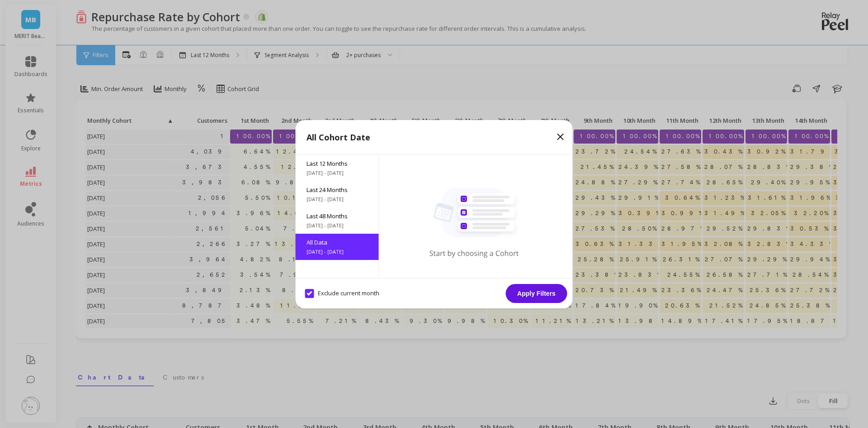 This screenshot has height=428, width=868. Describe the element at coordinates (337, 164) in the screenshot. I see `span: Last 12 Months` at that location.